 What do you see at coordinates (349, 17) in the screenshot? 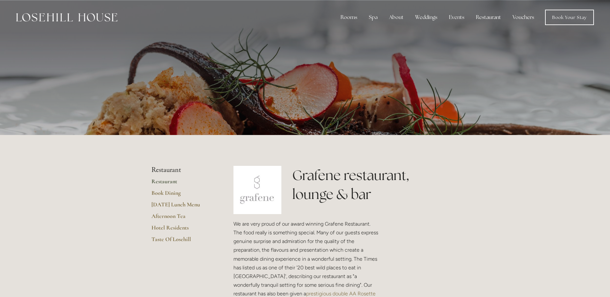
I see `div: Rooms` at bounding box center [349, 17].